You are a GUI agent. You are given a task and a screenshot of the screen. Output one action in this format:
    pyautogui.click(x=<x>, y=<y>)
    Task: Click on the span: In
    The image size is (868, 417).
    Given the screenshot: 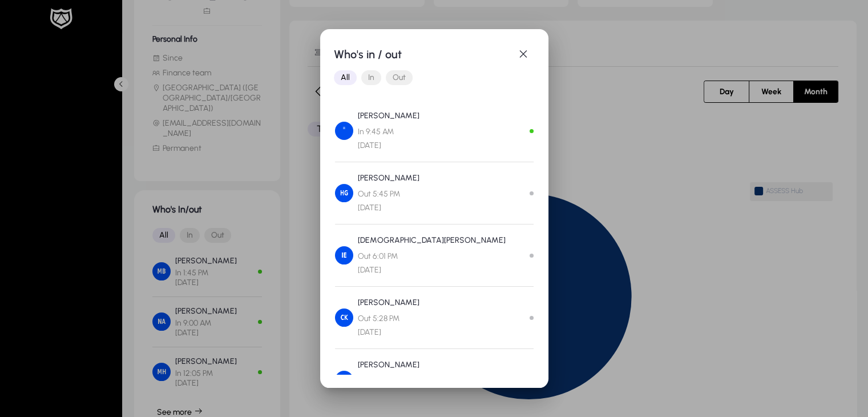 What is the action you would take?
    pyautogui.click(x=371, y=78)
    